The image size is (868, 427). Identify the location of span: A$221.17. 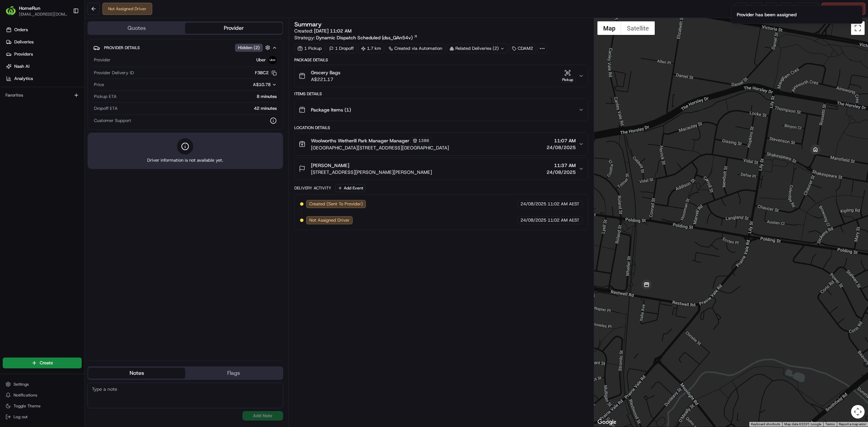
(326, 79).